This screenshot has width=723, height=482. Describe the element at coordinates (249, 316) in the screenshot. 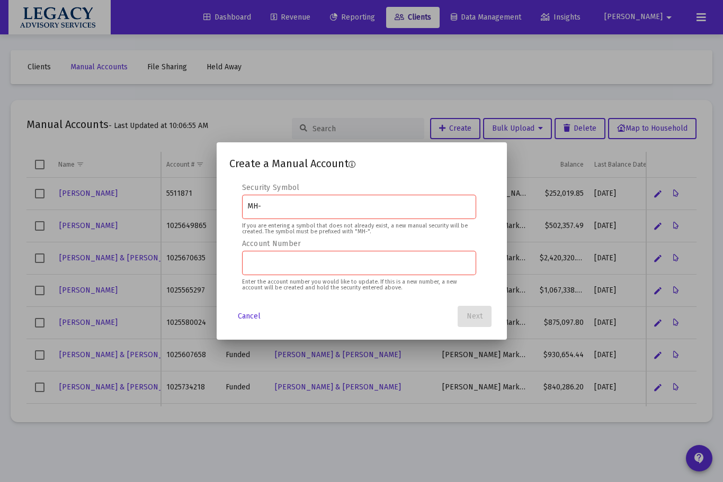

I see `span: Cancel` at that location.